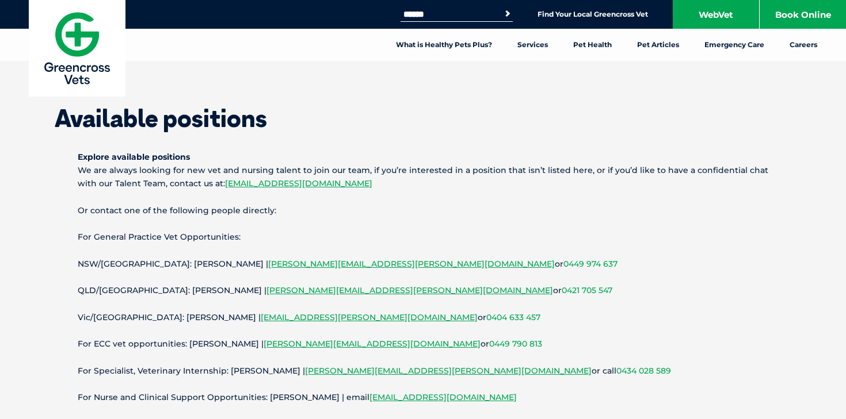  I want to click on p: Or contact one of the following people directly:, so click(423, 211).